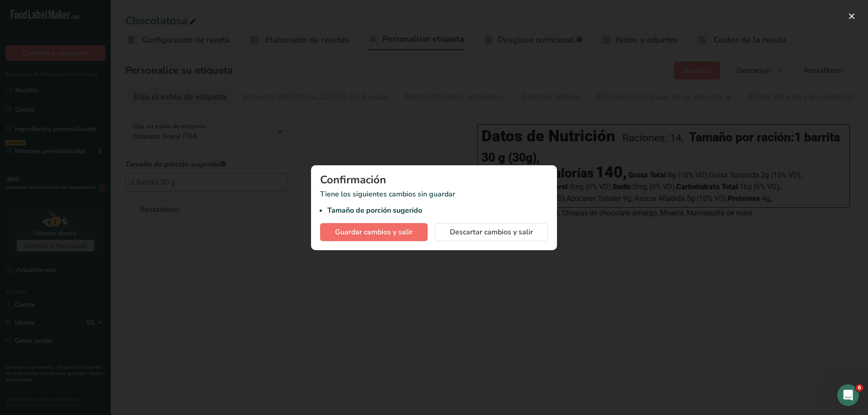  I want to click on div: Confirmación, so click(434, 179).